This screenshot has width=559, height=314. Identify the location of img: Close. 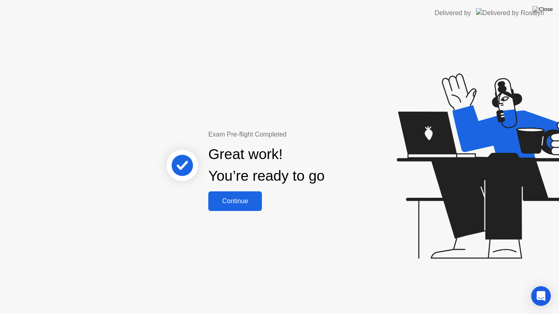
(543, 9).